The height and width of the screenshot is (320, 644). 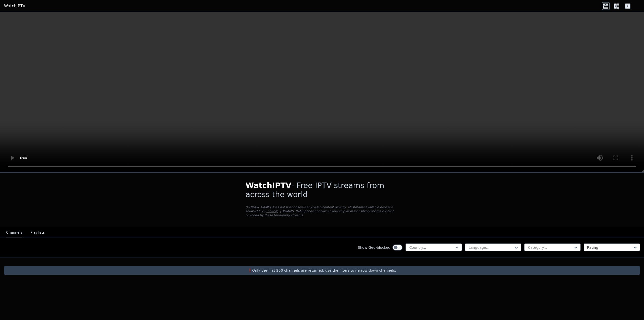 What do you see at coordinates (15, 6) in the screenshot?
I see `a: WatchIPTV` at bounding box center [15, 6].